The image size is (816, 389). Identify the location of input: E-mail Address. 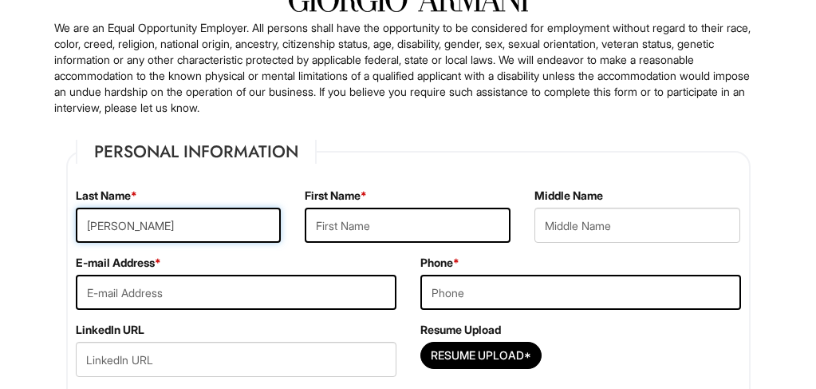
(236, 292).